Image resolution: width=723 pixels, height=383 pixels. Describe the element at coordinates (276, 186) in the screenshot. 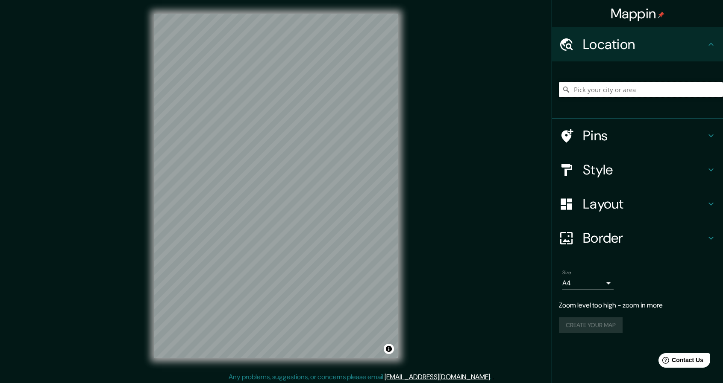

I see `canvas: Map` at that location.